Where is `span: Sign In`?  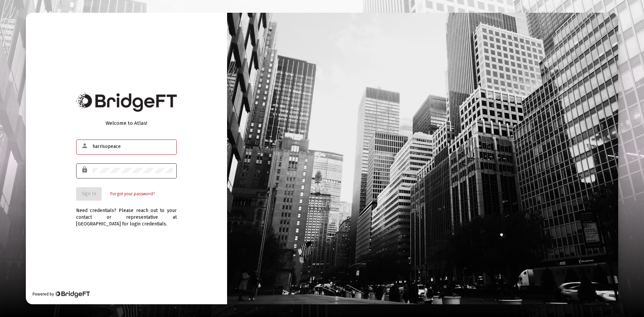
span: Sign In is located at coordinates (89, 193).